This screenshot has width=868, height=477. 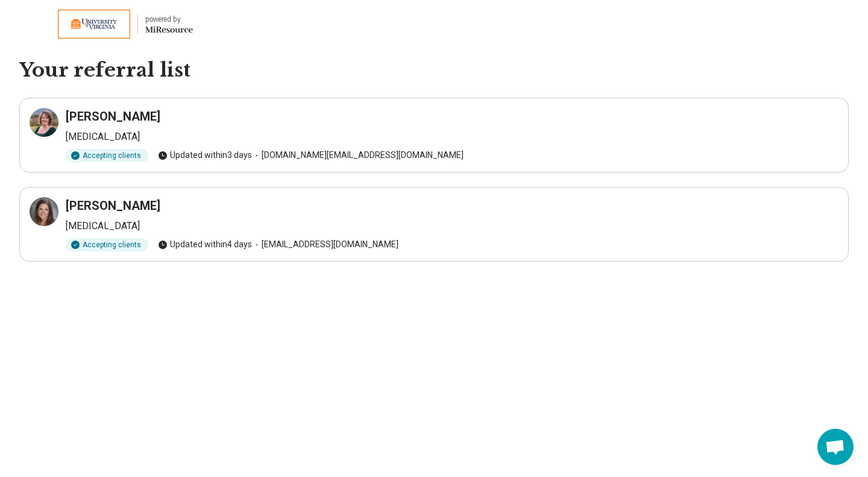 What do you see at coordinates (205, 155) in the screenshot?
I see `span: Updated within 3 days` at bounding box center [205, 155].